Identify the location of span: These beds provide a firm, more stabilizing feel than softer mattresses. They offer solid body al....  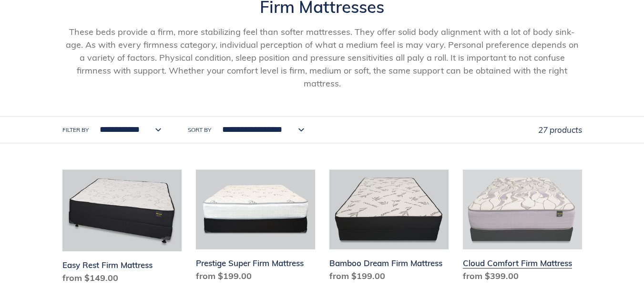
(322, 57).